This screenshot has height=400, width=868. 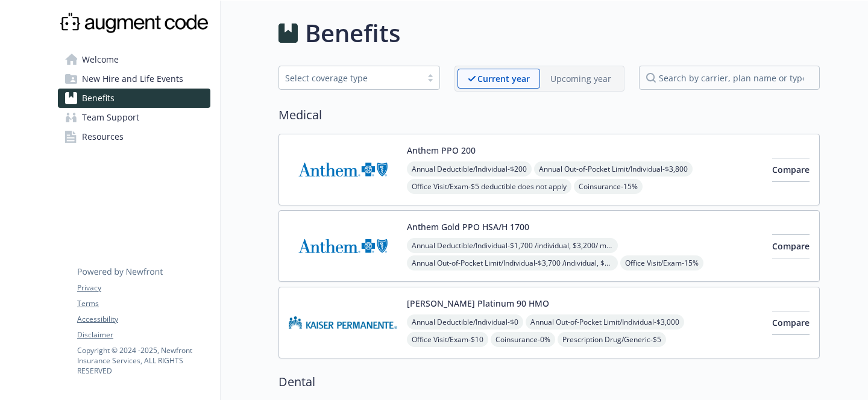 What do you see at coordinates (580, 79) in the screenshot?
I see `p: Upcoming year` at bounding box center [580, 79].